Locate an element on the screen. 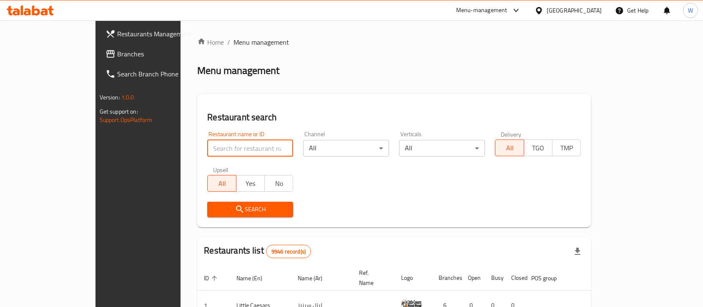 This screenshot has height=307, width=703. a: Search Branch Phone is located at coordinates (156, 74).